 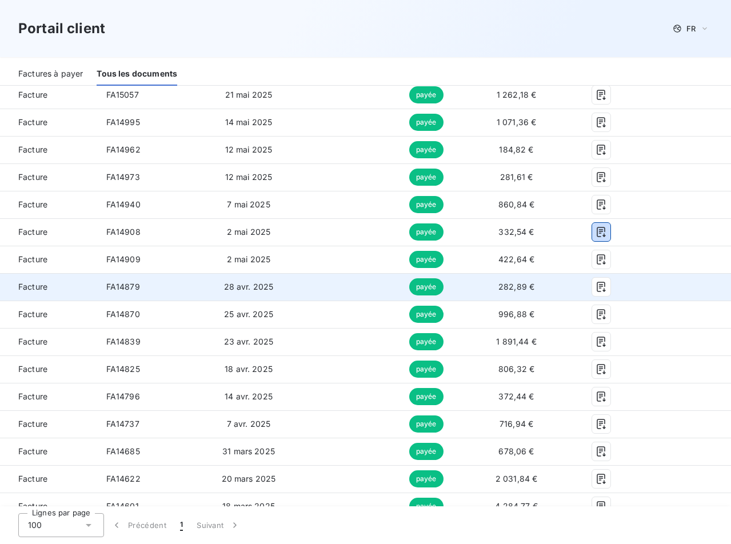 I want to click on span: 14 avr. 2025, so click(x=249, y=396).